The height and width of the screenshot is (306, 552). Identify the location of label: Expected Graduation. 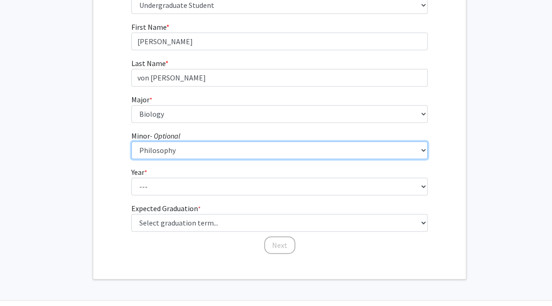
(166, 209).